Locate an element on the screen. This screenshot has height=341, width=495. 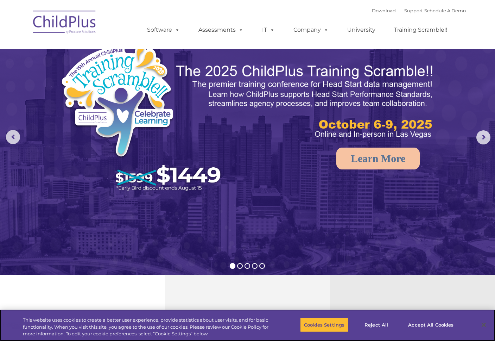
a: Company is located at coordinates (311, 30).